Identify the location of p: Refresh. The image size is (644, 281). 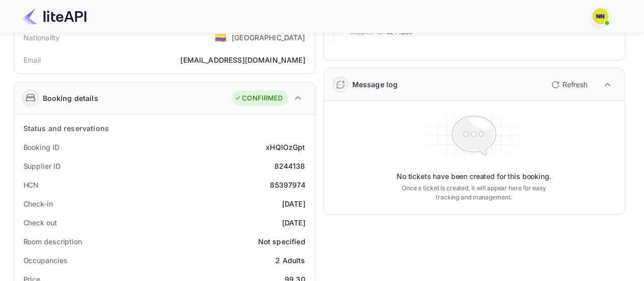
(575, 84).